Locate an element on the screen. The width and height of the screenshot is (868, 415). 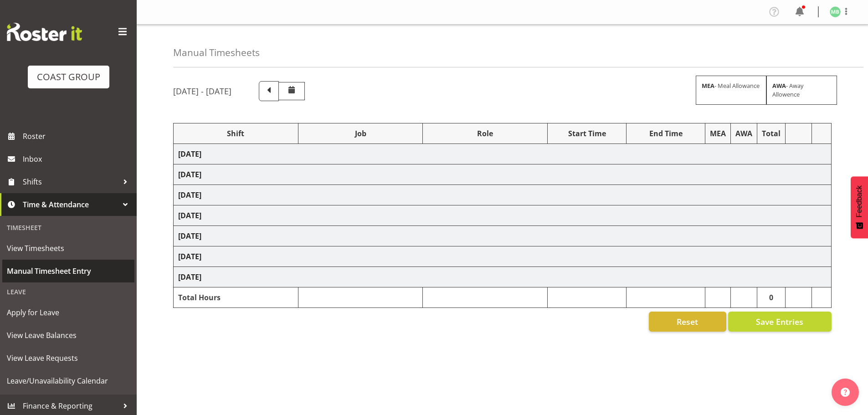
div: Timesheet is located at coordinates (68, 227).